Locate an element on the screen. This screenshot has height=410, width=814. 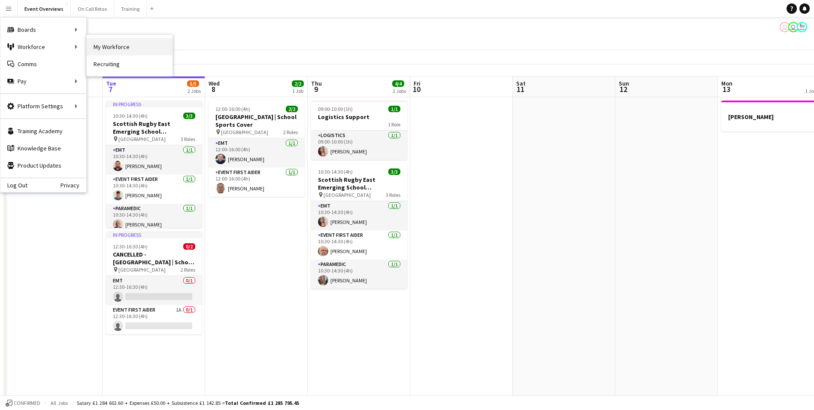
a: Product Updates is located at coordinates (43, 165).